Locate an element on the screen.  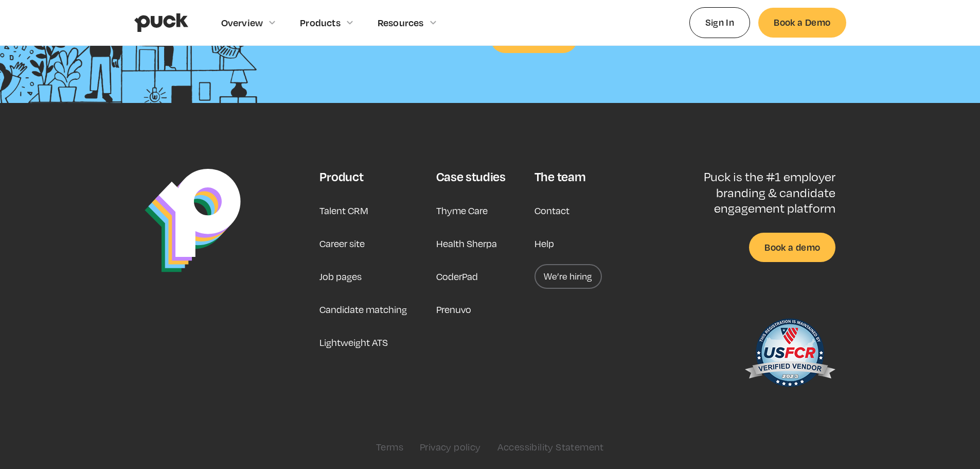
a: Talent CRM is located at coordinates (344, 210).